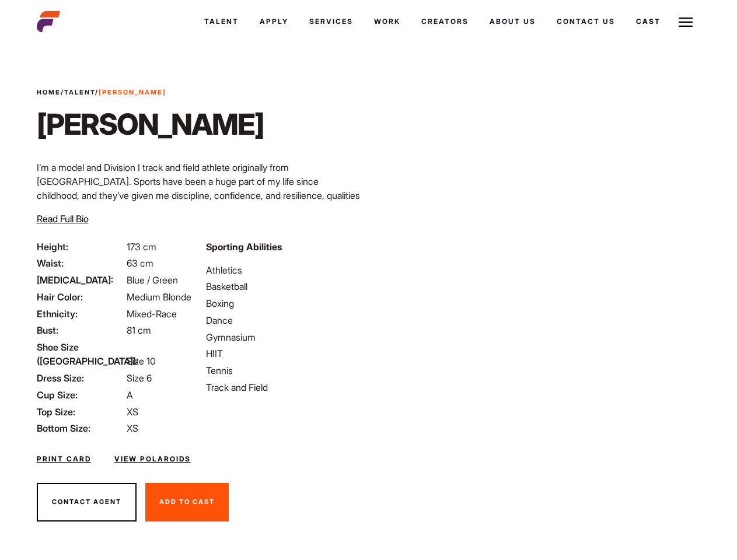 The image size is (737, 560). What do you see at coordinates (284, 270) in the screenshot?
I see `li: Athletics` at bounding box center [284, 270].